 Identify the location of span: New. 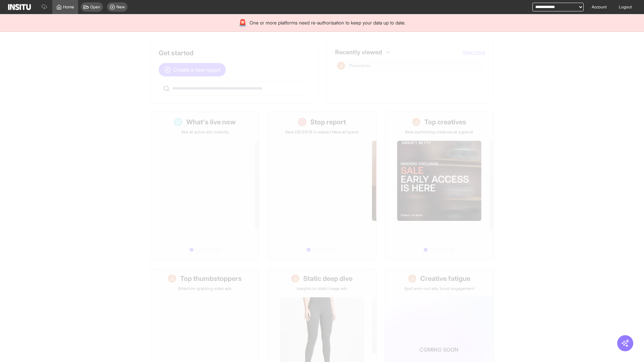
(121, 7).